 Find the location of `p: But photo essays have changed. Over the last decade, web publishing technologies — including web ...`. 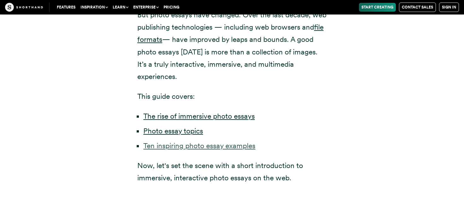

p: But photo essays have changed. Over the last decade, web publishing technologies — including web ... is located at coordinates (232, 46).